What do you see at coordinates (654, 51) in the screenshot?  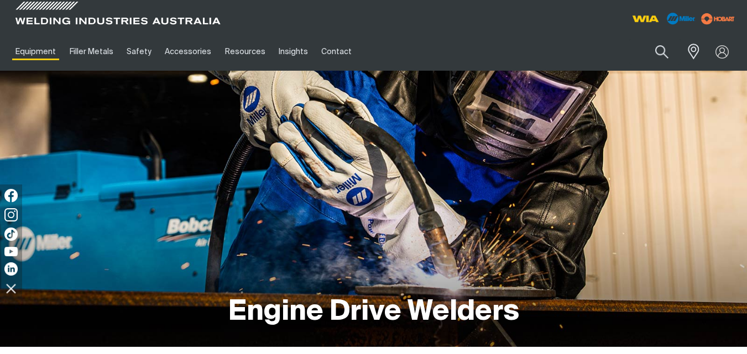 I see `input: Product name or item number...` at bounding box center [654, 51].